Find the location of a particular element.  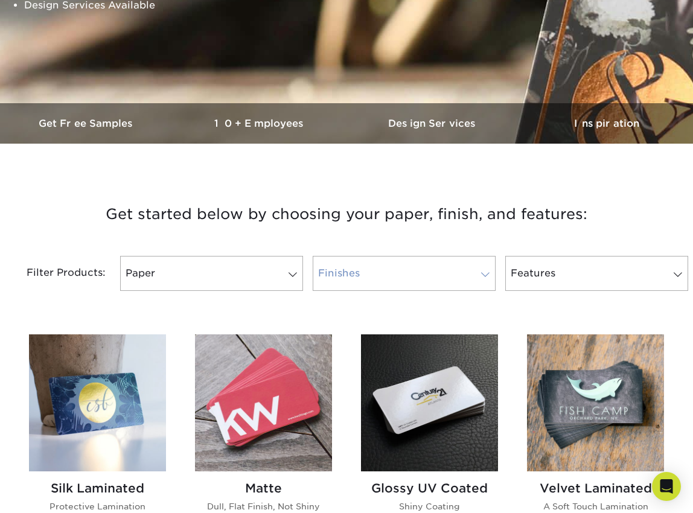

h3: 10+ Employees is located at coordinates (260, 123).